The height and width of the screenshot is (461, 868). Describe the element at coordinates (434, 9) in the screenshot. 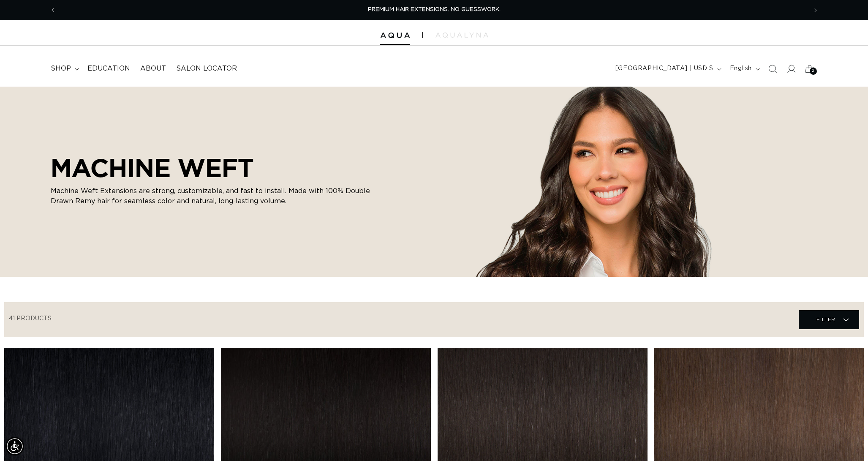

I see `span: PREMIUM HAIR EXTENSIONS. NO GUESSWORK.` at that location.